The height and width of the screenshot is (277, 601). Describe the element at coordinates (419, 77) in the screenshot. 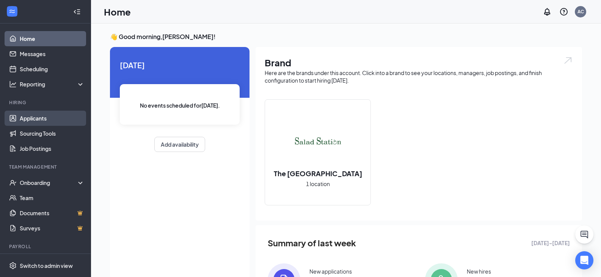

I see `div: Here are the brands under this account. Click into a brand to see your locations, managers, job p...` at that location.